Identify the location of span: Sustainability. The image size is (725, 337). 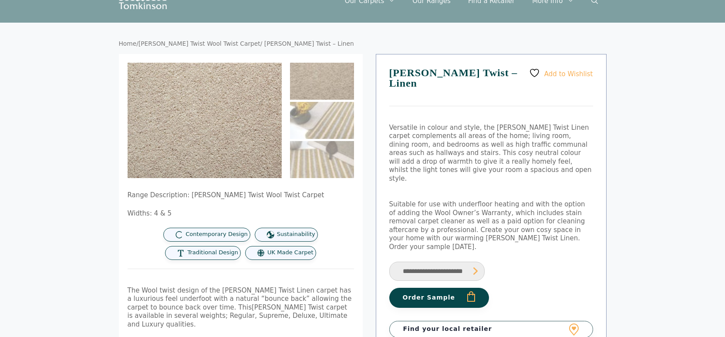
(296, 234).